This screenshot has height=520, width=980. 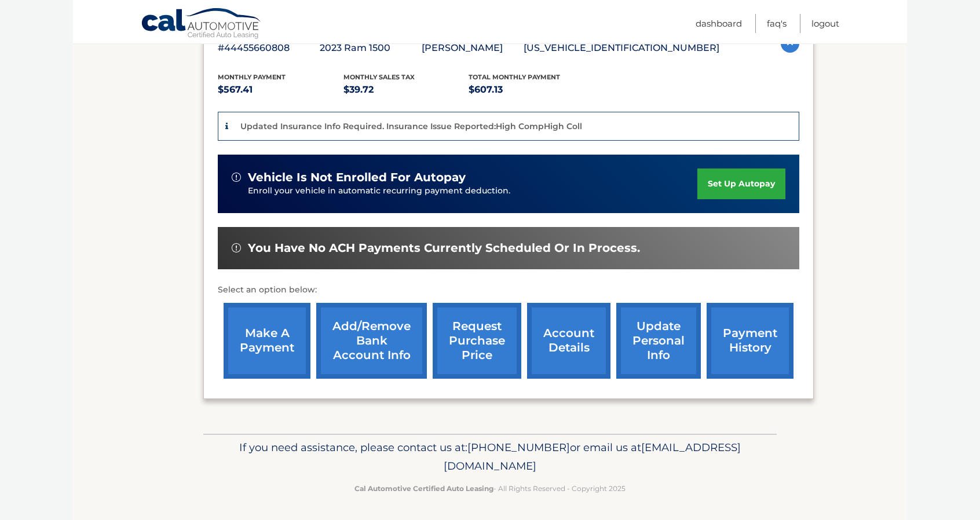 What do you see at coordinates (514, 77) in the screenshot?
I see `span: Total Monthly Payment` at bounding box center [514, 77].